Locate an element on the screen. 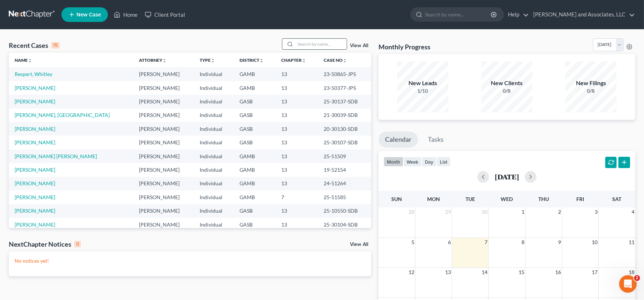 The height and width of the screenshot is (300, 644). span: 13 is located at coordinates (448, 272).